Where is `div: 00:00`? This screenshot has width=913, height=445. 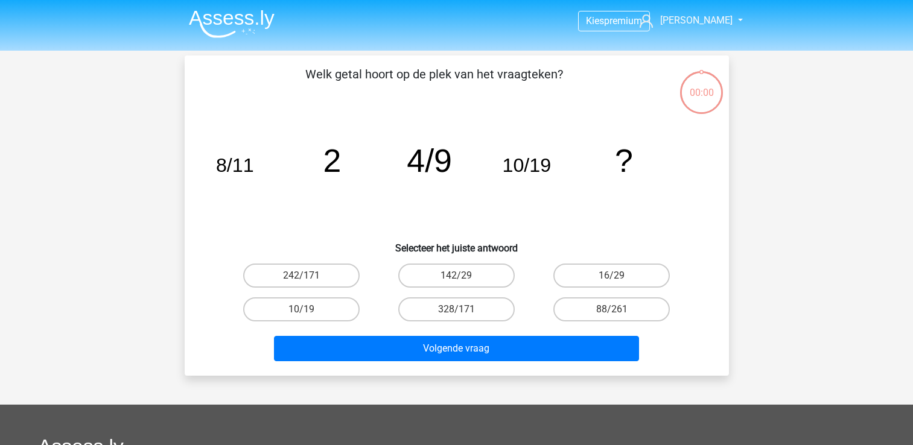 div: 00:00 is located at coordinates (701, 85).